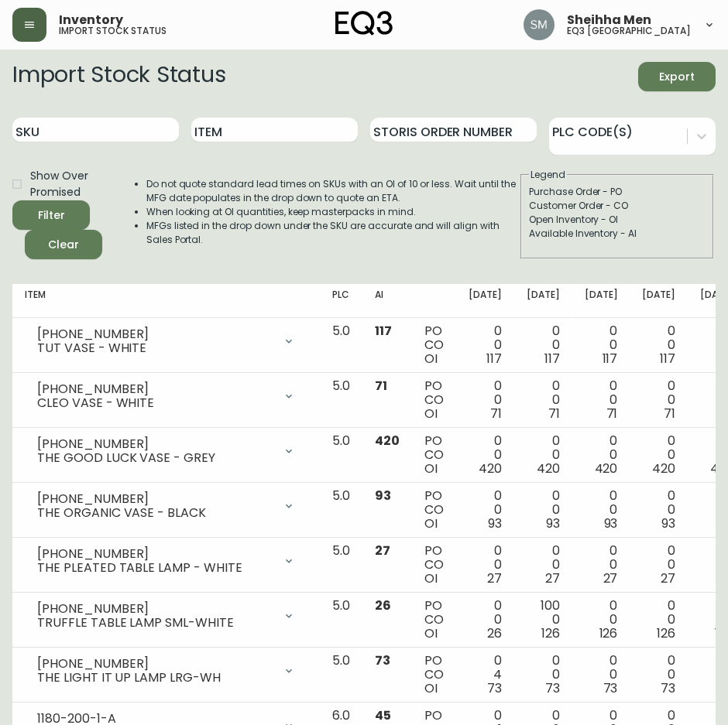 The width and height of the screenshot is (728, 725). I want to click on span: Show Over Promised, so click(66, 184).